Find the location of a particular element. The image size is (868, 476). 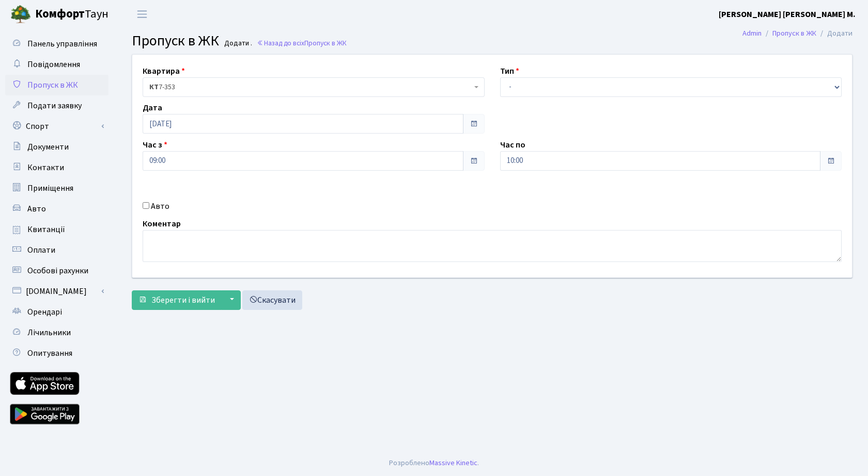

li: Додати is located at coordinates (834, 33).